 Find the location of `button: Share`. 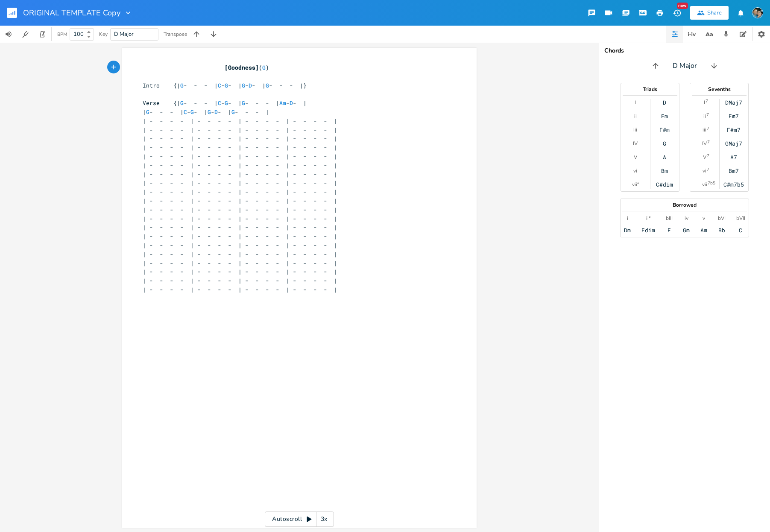

button: Share is located at coordinates (710, 13).